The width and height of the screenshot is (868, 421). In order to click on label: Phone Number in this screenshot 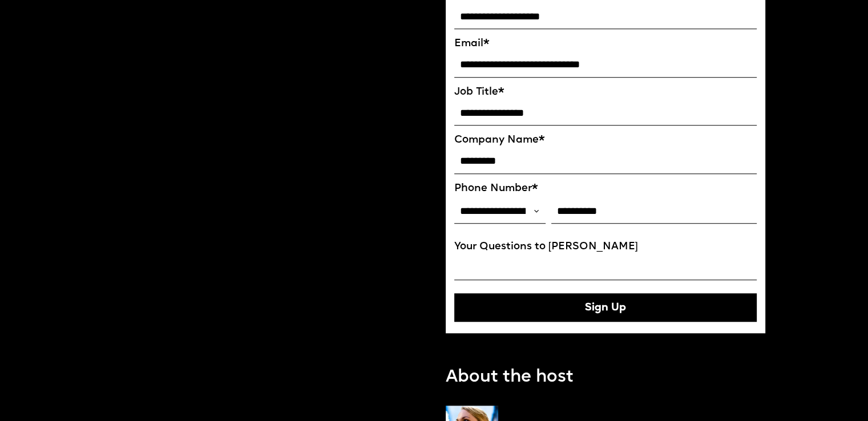, I will do `click(606, 189)`.